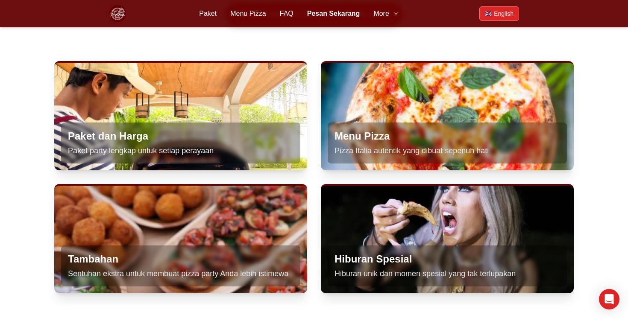 Image resolution: width=628 pixels, height=318 pixels. What do you see at coordinates (287, 14) in the screenshot?
I see `a: FAQ` at bounding box center [287, 14].